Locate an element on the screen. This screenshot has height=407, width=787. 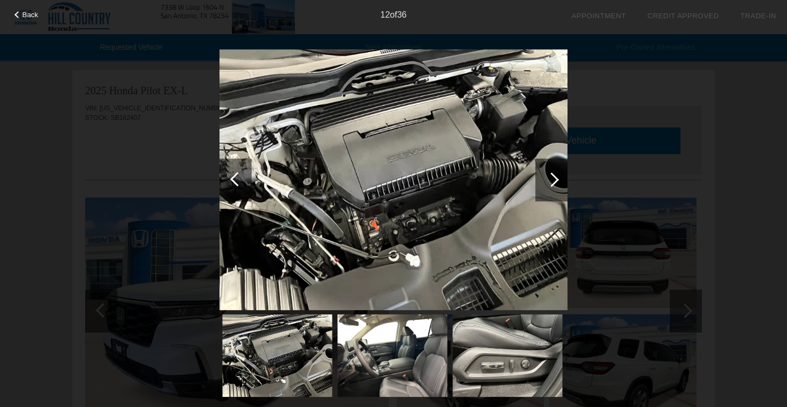
span: Back is located at coordinates (31, 14).